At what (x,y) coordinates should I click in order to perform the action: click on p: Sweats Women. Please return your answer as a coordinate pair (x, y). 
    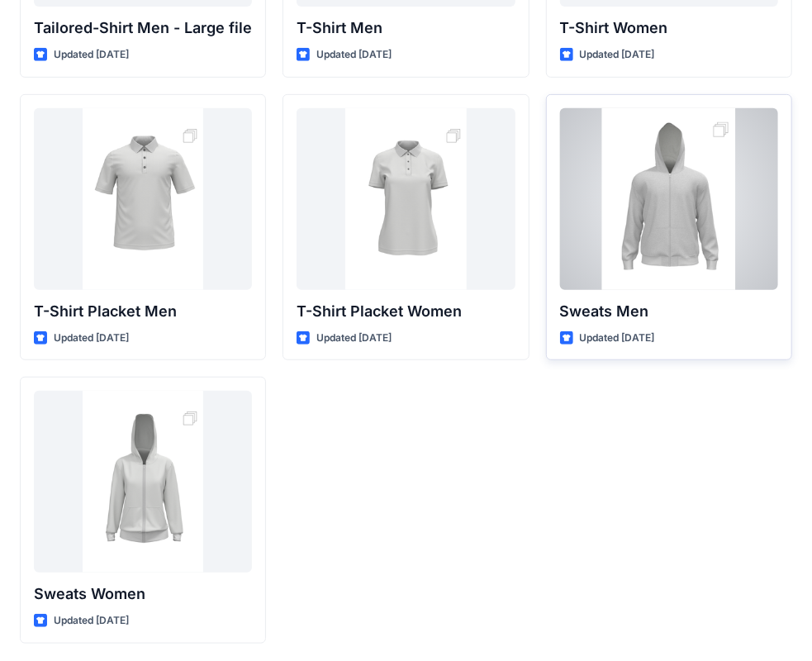
    Looking at the image, I should click on (143, 594).